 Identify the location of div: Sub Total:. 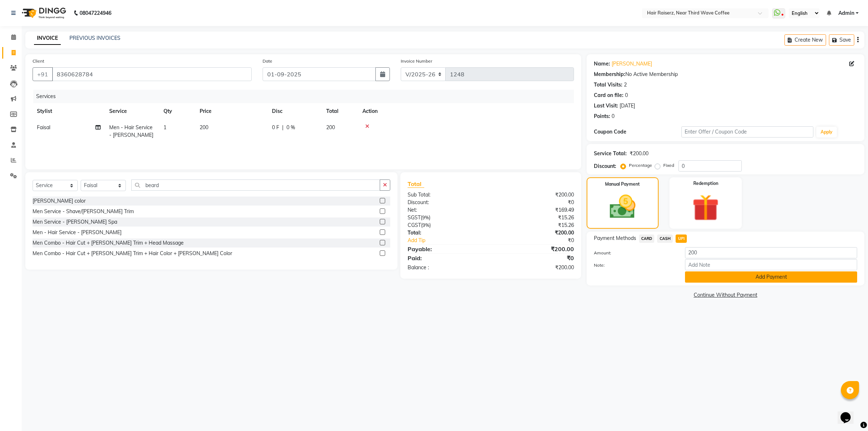
(446, 195).